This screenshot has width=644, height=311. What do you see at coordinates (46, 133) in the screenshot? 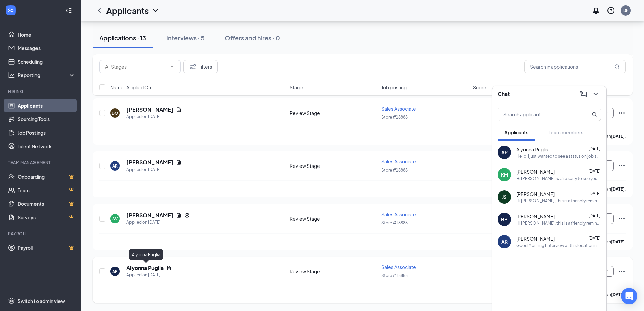
I see `a: Job Postings` at bounding box center [46, 133].